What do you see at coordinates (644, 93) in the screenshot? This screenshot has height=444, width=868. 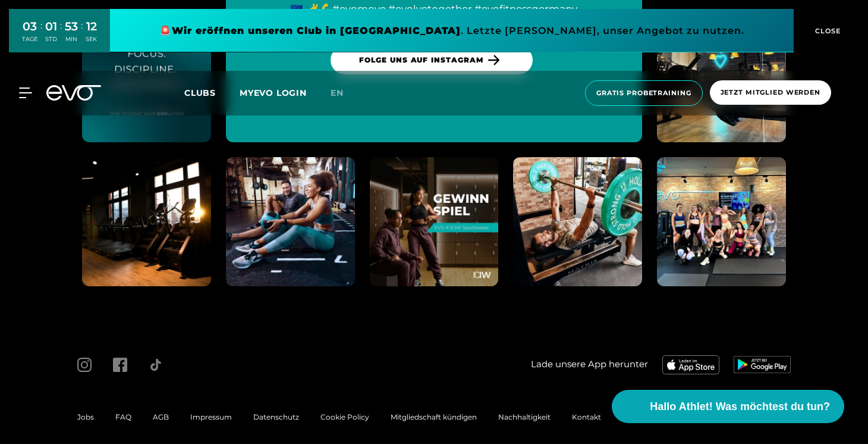 I see `span: Gratis Probetraining` at bounding box center [644, 93].